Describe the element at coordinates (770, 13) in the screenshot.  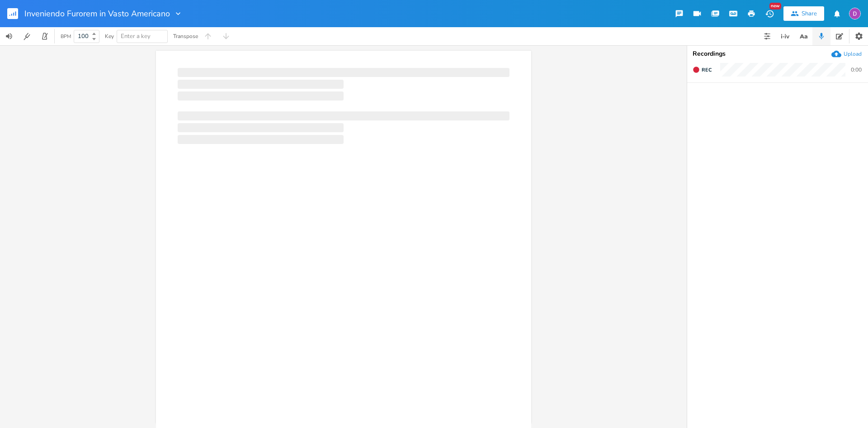
I see `button: New` at that location.